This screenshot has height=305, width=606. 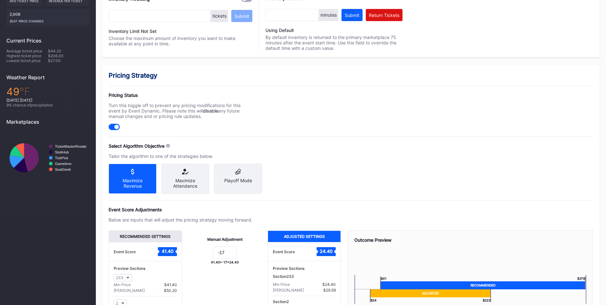 I want to click on div: Below are inputs that will adjust the pricing strategy moving forward., so click(x=181, y=220).